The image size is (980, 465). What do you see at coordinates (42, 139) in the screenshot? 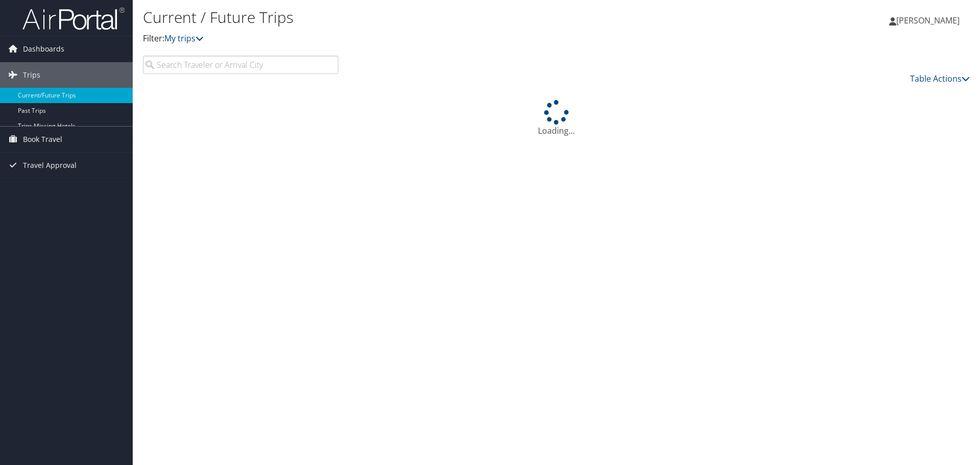
I see `span: Book Travel` at bounding box center [42, 139].